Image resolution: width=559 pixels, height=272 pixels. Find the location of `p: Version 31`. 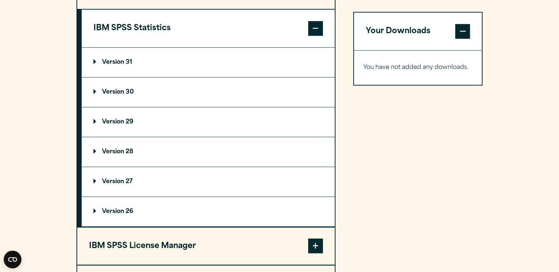

p: Version 31 is located at coordinates (113, 62).